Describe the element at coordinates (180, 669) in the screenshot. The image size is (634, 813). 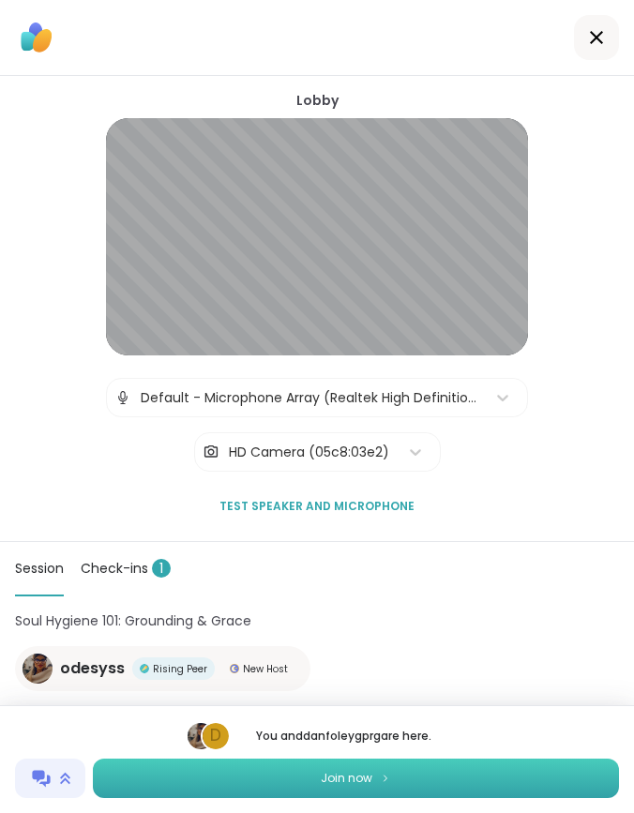
I see `span: Rising Peer` at that location.